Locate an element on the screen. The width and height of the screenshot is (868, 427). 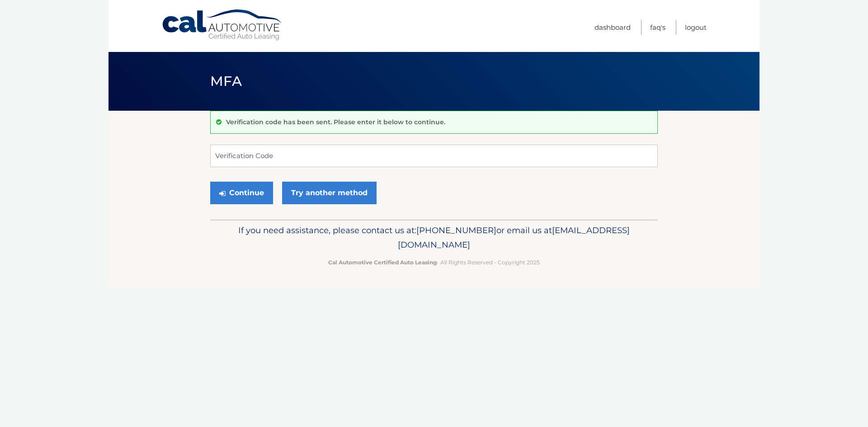
a: FAQ's is located at coordinates (658, 27).